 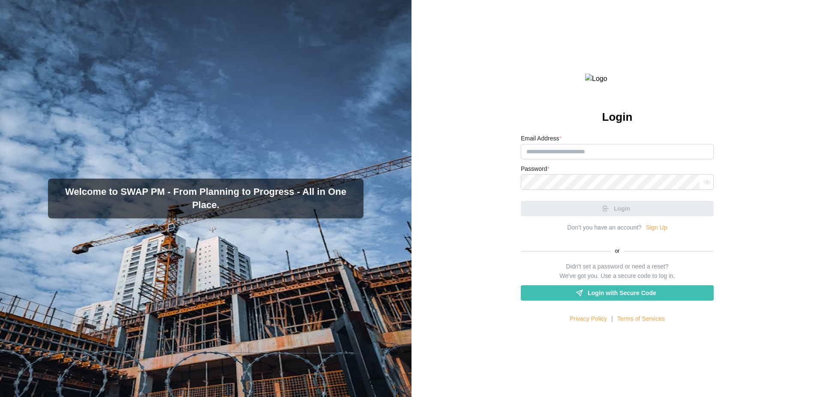 I want to click on label: Password, so click(x=535, y=169).